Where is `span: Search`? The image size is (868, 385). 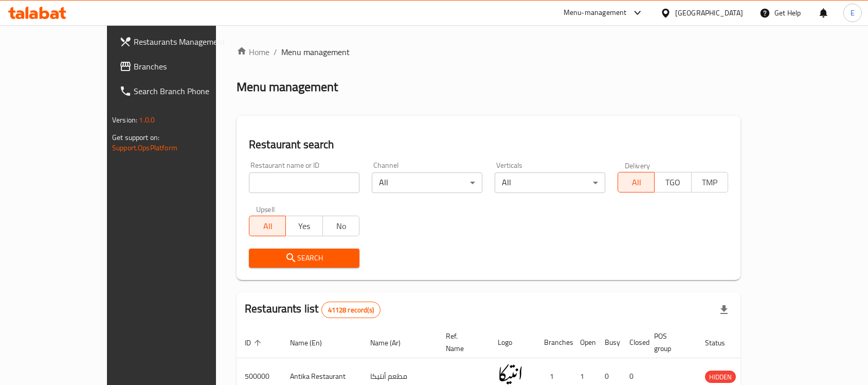 span: Search is located at coordinates (304, 258).